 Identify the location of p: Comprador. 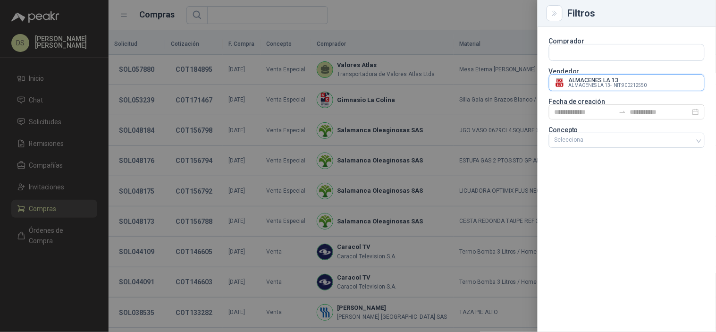
(627, 41).